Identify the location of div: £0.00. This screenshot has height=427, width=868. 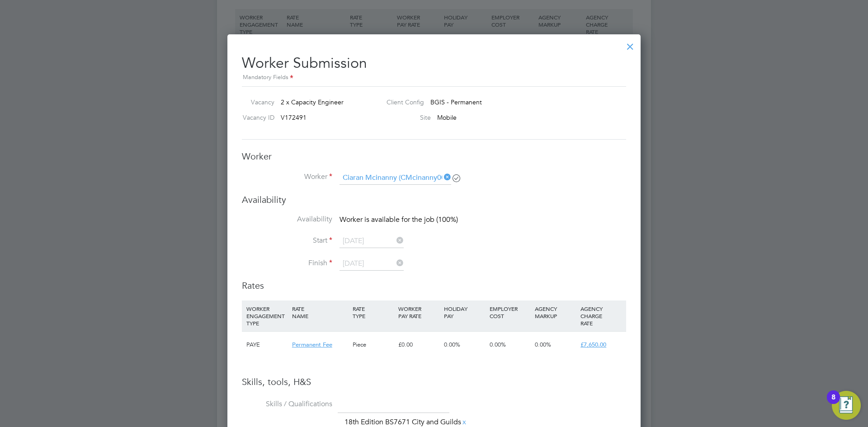
(418, 344).